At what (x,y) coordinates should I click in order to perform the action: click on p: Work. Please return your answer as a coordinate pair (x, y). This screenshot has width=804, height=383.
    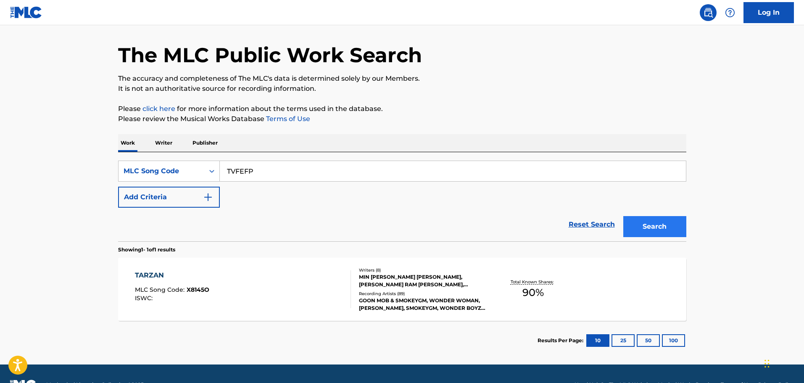
    Looking at the image, I should click on (128, 143).